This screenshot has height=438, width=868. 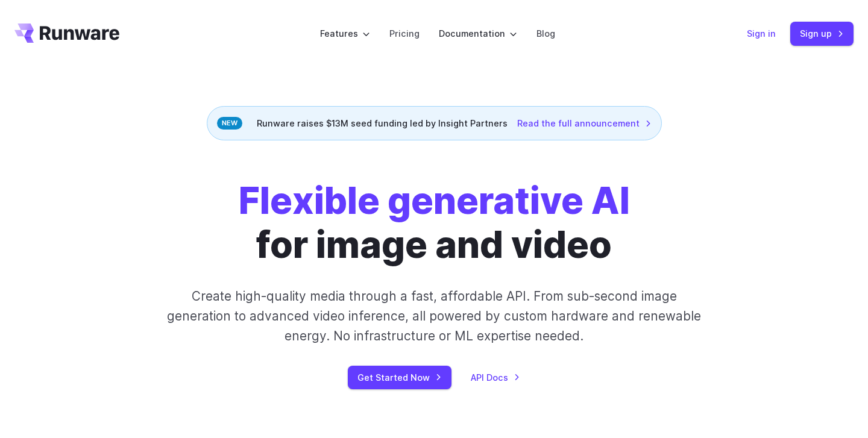 I want to click on a: Sign up, so click(x=821, y=33).